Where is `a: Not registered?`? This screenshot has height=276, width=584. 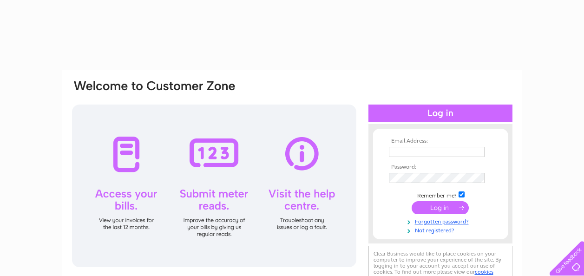
a: Not registered? is located at coordinates (441, 230).